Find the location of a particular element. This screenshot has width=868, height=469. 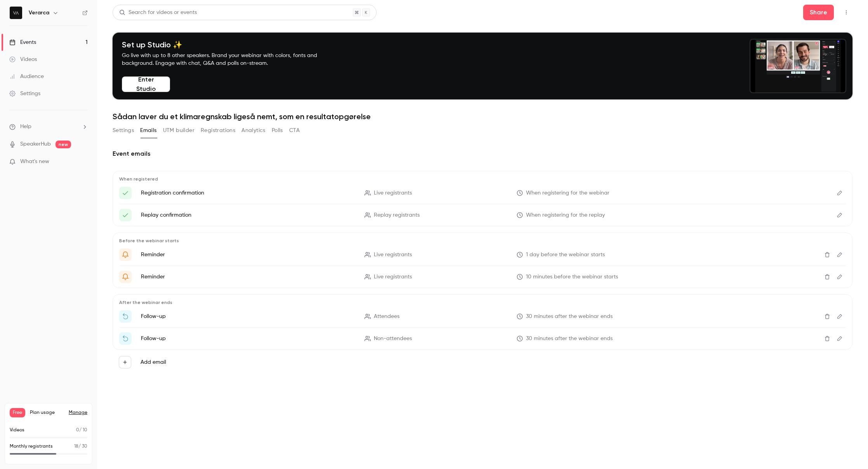

li: {{ event_name }} begynder om 10 minutter is located at coordinates (483, 277).